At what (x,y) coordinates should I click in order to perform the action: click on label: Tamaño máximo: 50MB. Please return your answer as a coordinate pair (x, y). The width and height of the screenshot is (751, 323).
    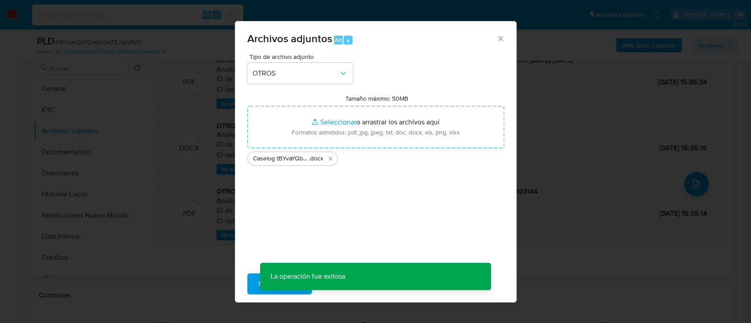
    Looking at the image, I should click on (377, 99).